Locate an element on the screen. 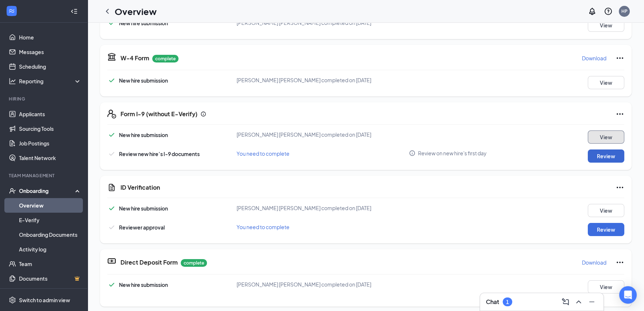 This screenshot has height=311, width=644. div: Hiring is located at coordinates (44, 98).